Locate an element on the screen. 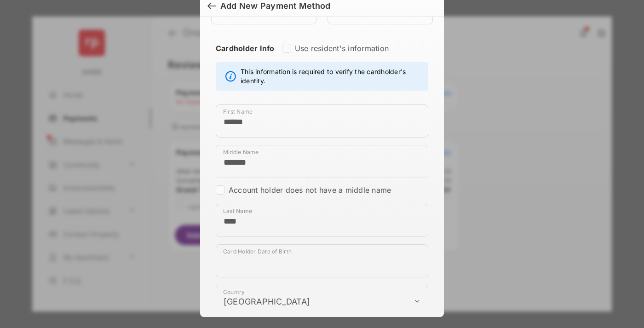 Image resolution: width=644 pixels, height=328 pixels. div: payment_method_screening[postal_addresses][country] is located at coordinates (322, 301).